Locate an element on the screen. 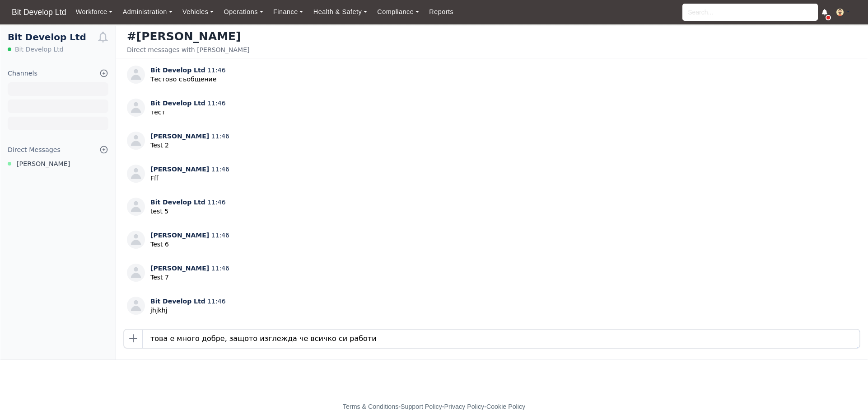 Image resolution: width=868 pixels, height=412 pixels. div: Direct Messages is located at coordinates (34, 149).